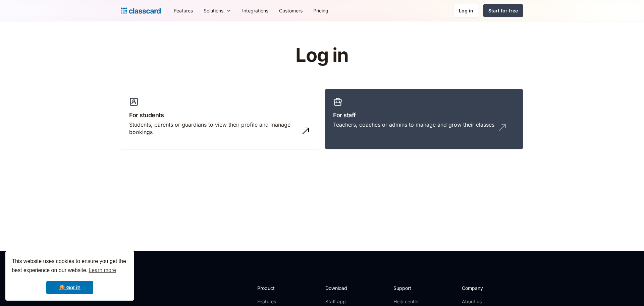 Image resolution: width=644 pixels, height=306 pixels. I want to click on a: Log in, so click(465, 11).